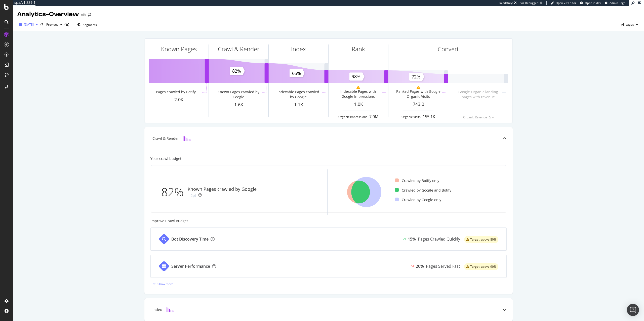 This screenshot has width=644, height=321. I want to click on div: 15%, so click(412, 239).